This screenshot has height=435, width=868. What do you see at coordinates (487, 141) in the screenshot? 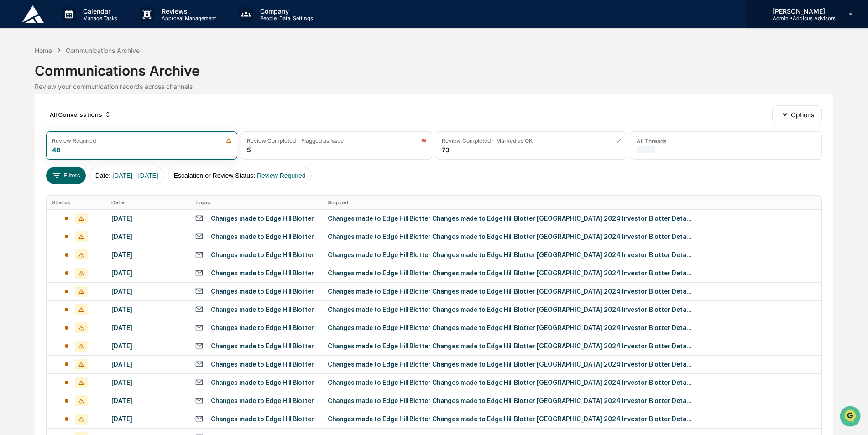
I see `div: Review Completed - Marked as OK` at bounding box center [487, 141].